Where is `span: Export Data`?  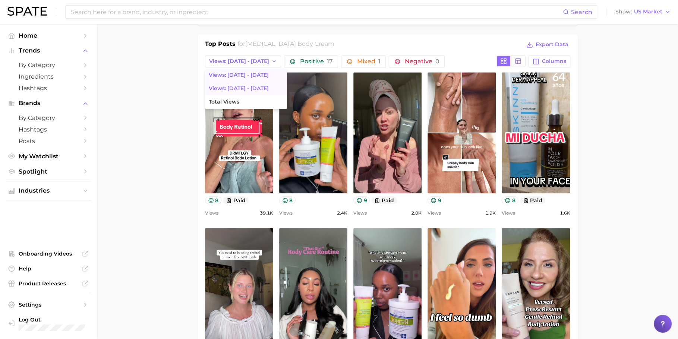 span: Export Data is located at coordinates (552, 44).